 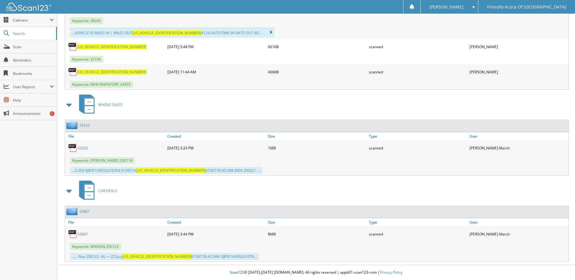 I want to click on span: Bookmarks, so click(x=33, y=73).